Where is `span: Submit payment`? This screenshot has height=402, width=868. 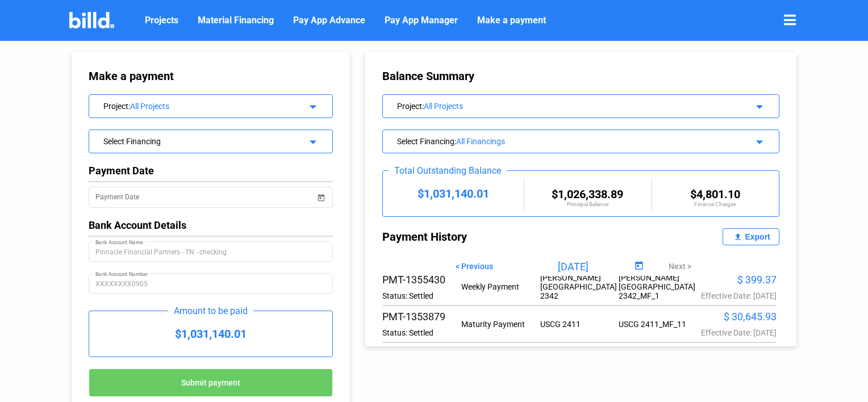
span: Submit payment is located at coordinates (211, 384).